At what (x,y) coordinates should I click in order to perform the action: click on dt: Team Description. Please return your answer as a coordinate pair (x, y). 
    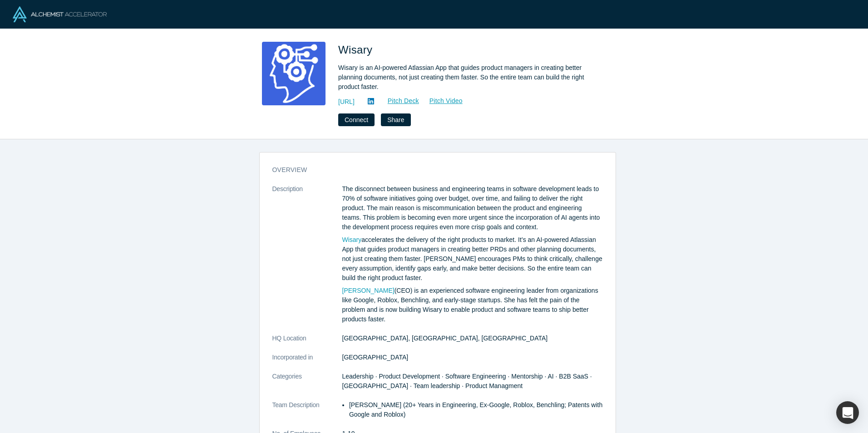
    Looking at the image, I should click on (307, 415).